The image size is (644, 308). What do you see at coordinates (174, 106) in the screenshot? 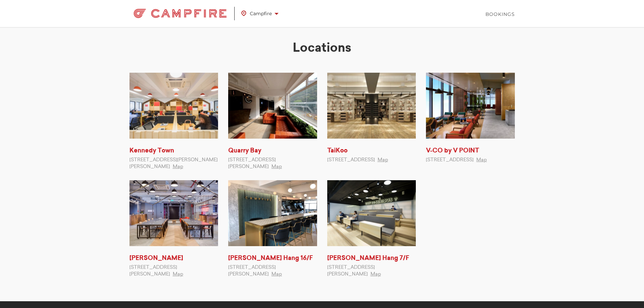
I see `img: Kennedy Town` at bounding box center [174, 106].